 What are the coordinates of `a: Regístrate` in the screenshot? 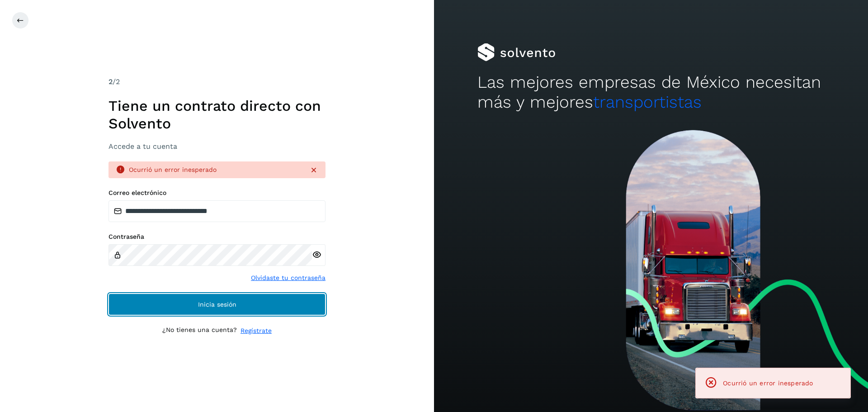 It's located at (256, 330).